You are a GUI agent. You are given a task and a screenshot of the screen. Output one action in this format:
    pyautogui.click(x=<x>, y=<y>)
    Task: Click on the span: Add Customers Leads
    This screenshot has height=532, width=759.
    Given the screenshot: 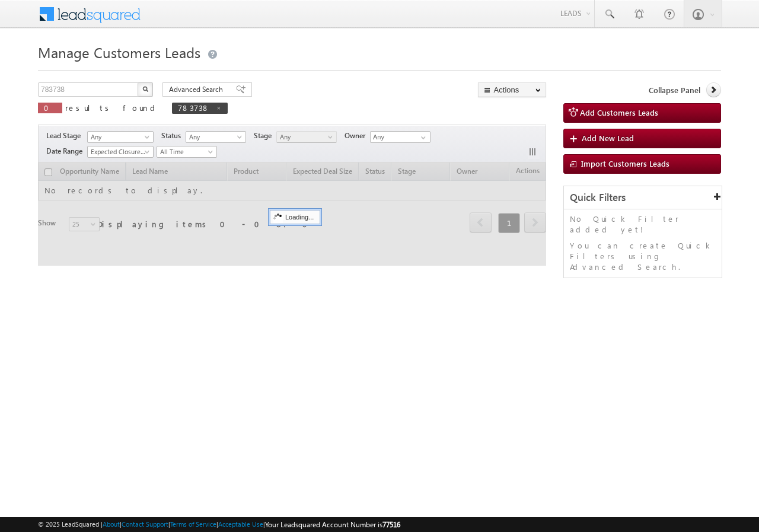 What is the action you would take?
    pyautogui.click(x=619, y=112)
    